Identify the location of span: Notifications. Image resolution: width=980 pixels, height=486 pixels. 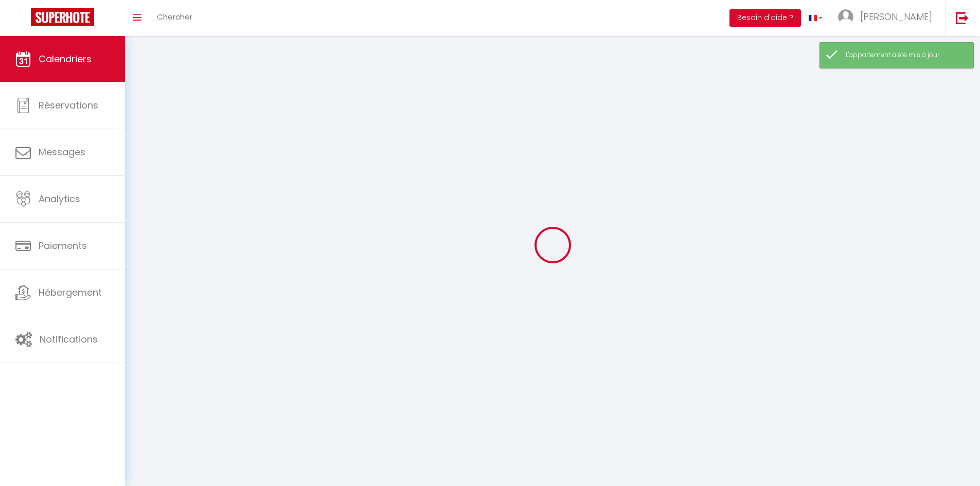
(69, 339).